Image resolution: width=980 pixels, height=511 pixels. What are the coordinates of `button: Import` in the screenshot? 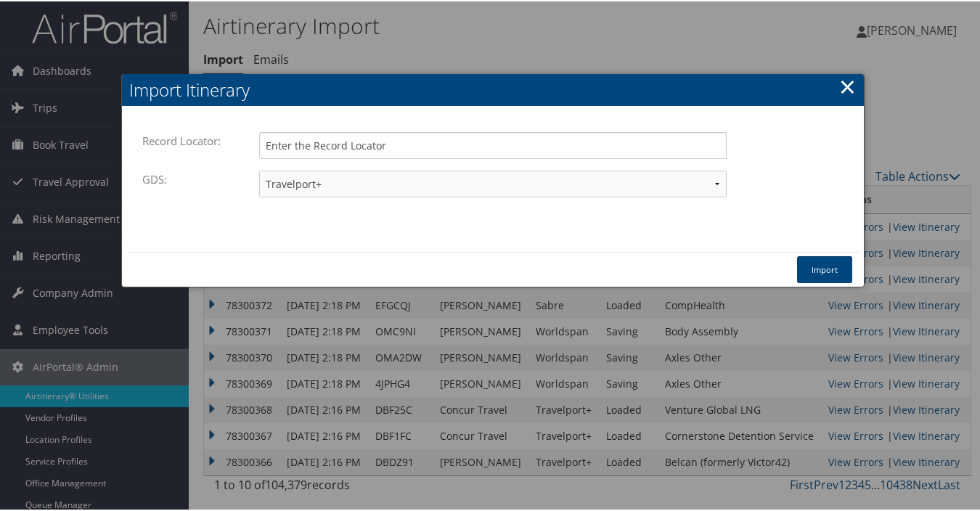 It's located at (824, 268).